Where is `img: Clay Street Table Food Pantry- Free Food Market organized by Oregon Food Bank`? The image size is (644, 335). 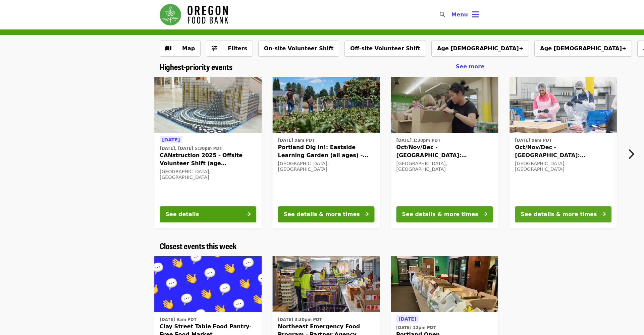 img: Clay Street Table Food Pantry- Free Food Market organized by Oregon Food Bank is located at coordinates (208, 284).